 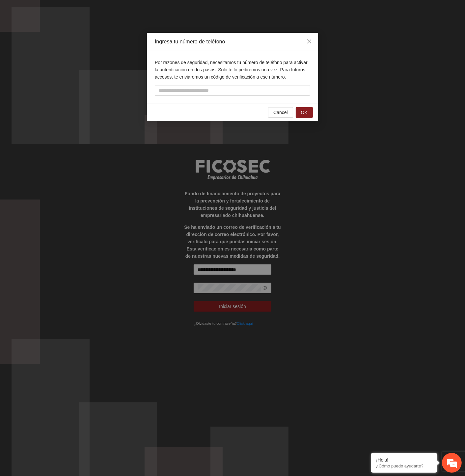 I want to click on p: ¿Cómo puedo ayudarte?, so click(x=404, y=466).